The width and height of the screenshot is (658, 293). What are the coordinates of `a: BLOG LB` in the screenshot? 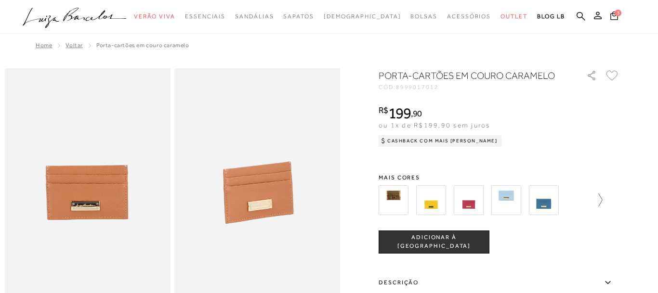 It's located at (551, 16).